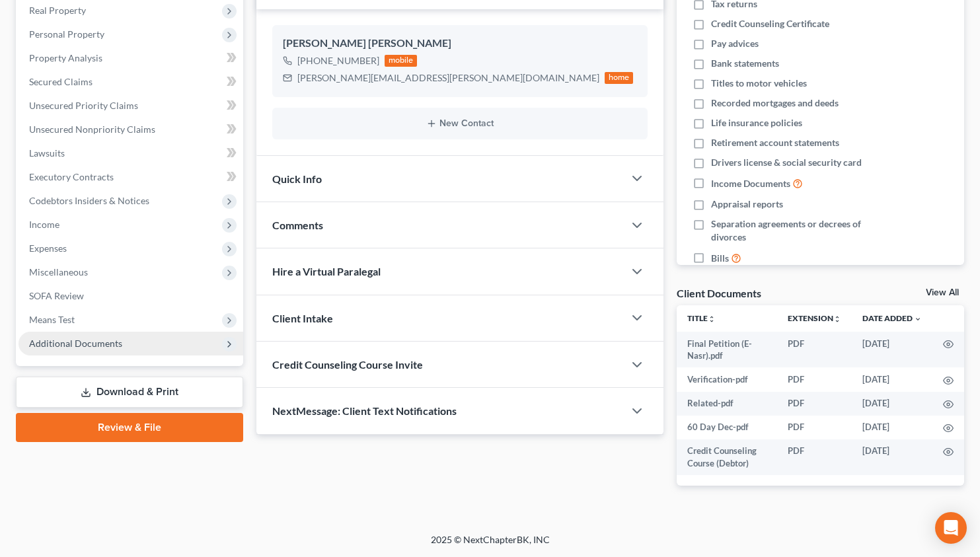  What do you see at coordinates (130, 82) in the screenshot?
I see `a: Secured Claims` at bounding box center [130, 82].